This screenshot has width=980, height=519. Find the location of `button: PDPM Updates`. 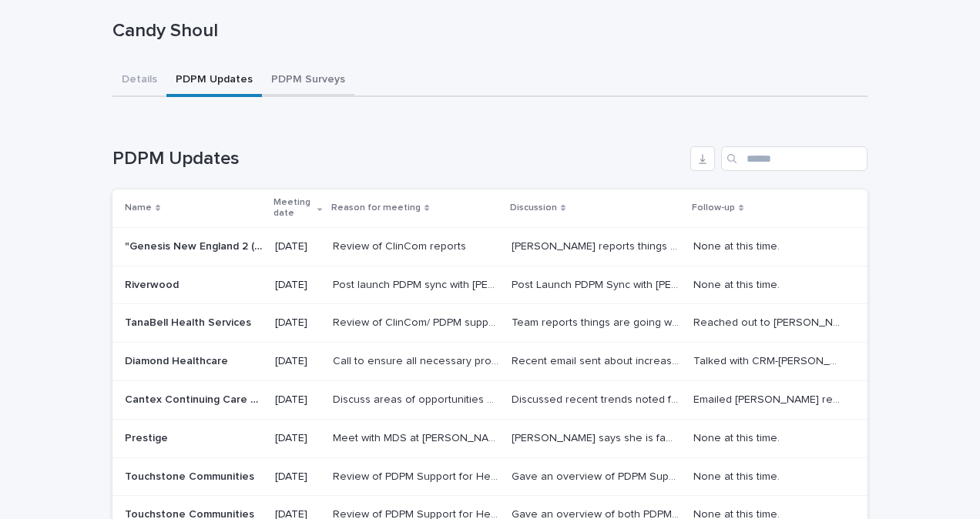

button: PDPM Updates is located at coordinates (214, 81).